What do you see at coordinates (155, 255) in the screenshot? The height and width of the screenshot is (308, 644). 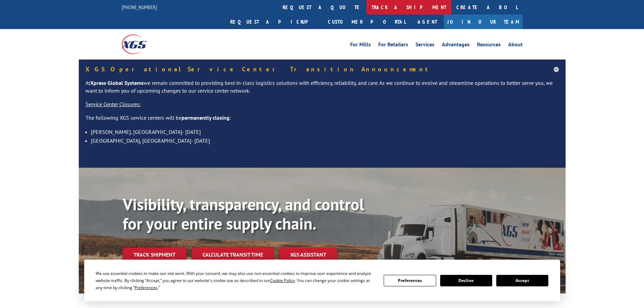 I see `a: Track shipment` at bounding box center [155, 255].